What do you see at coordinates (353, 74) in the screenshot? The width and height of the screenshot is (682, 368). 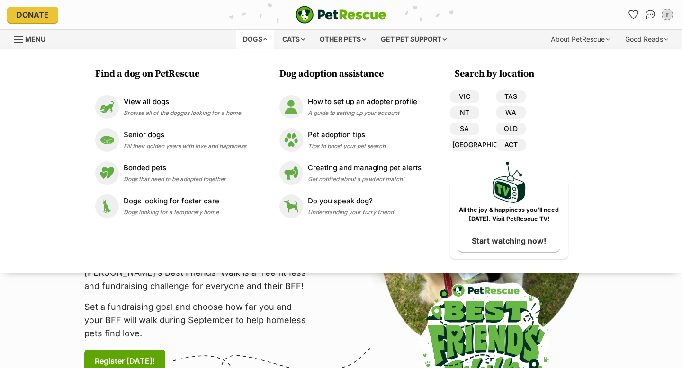 I see `h3: Dog adoption assistance` at bounding box center [353, 74].